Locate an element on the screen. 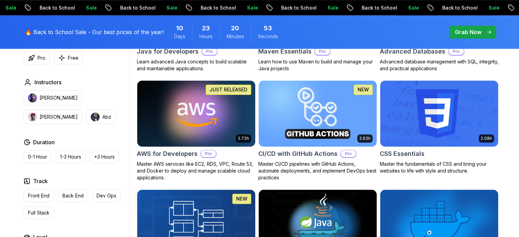  span: Minutes is located at coordinates (235, 37).